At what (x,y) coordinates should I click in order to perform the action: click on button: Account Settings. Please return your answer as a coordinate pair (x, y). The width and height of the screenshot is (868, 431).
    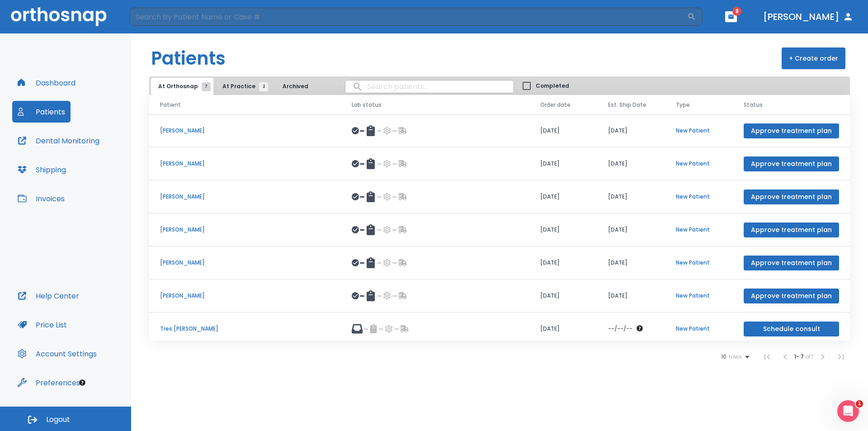
    Looking at the image, I should click on (57, 354).